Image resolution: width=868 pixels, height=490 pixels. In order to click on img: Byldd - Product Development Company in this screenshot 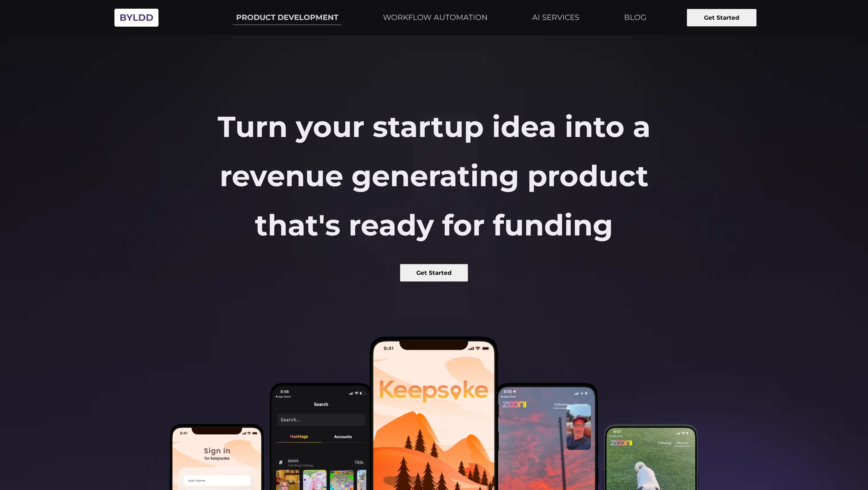, I will do `click(137, 18)`.